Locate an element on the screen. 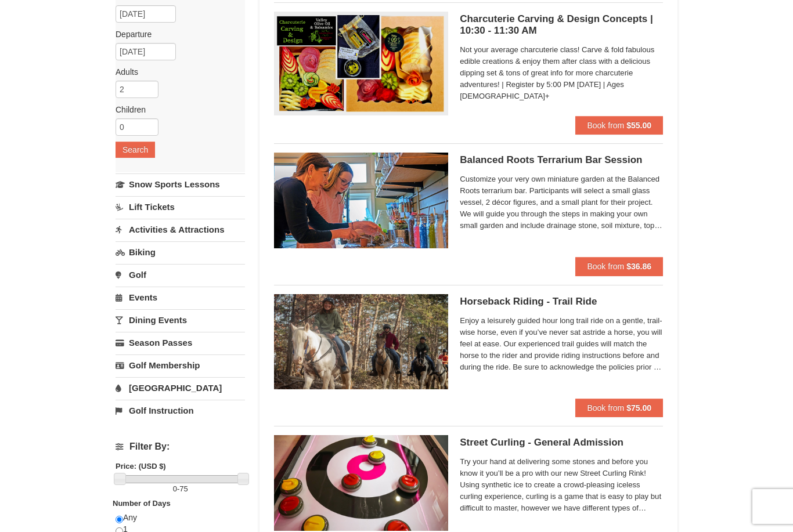 The height and width of the screenshot is (532, 793). a: Golf is located at coordinates (180, 274).